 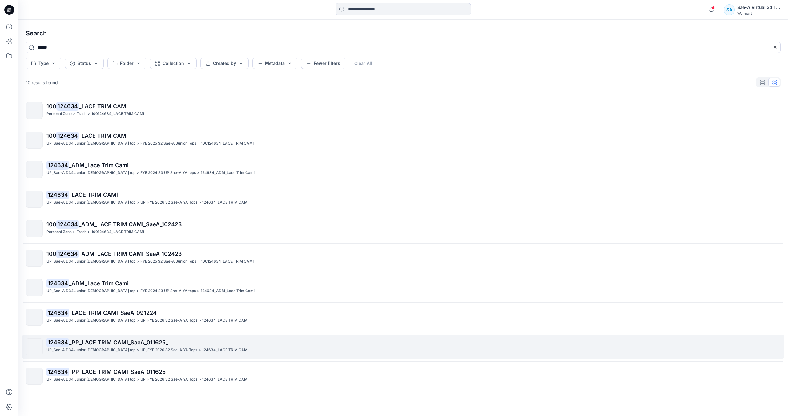 What do you see at coordinates (84, 63) in the screenshot?
I see `button: Status` at bounding box center [84, 63].